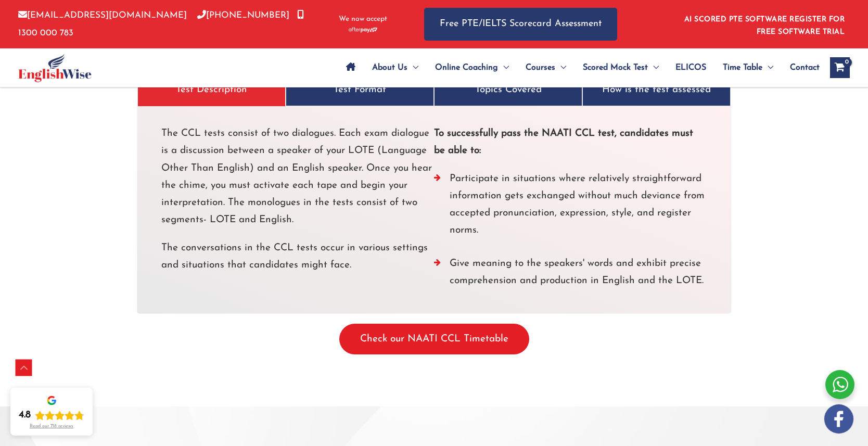  I want to click on a: Check our NAATI CCL Timetable, so click(434, 339).